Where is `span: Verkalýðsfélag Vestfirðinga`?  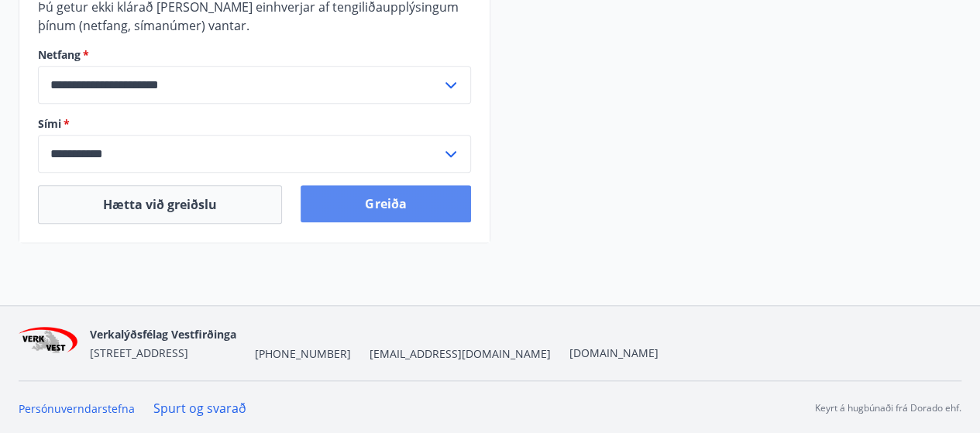
span: Verkalýðsfélag Vestfirðinga is located at coordinates (163, 333).